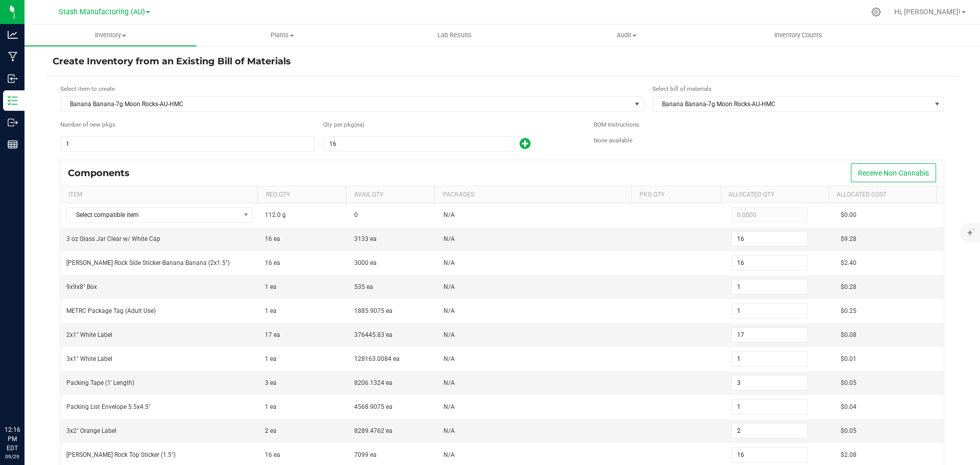 The width and height of the screenshot is (980, 465). What do you see at coordinates (893, 173) in the screenshot?
I see `submit-button: Receive Non-Cannabis` at bounding box center [893, 173].